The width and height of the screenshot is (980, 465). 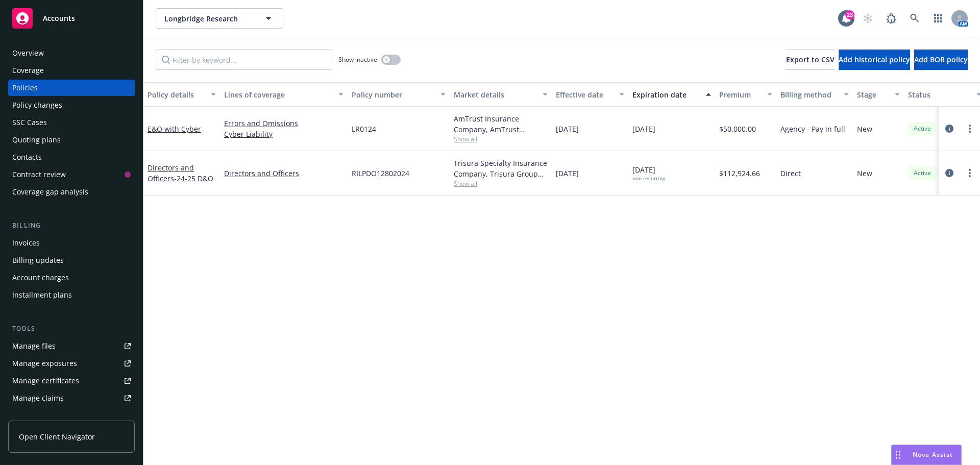 What do you see at coordinates (176, 95) in the screenshot?
I see `div: Policy details` at bounding box center [176, 95].